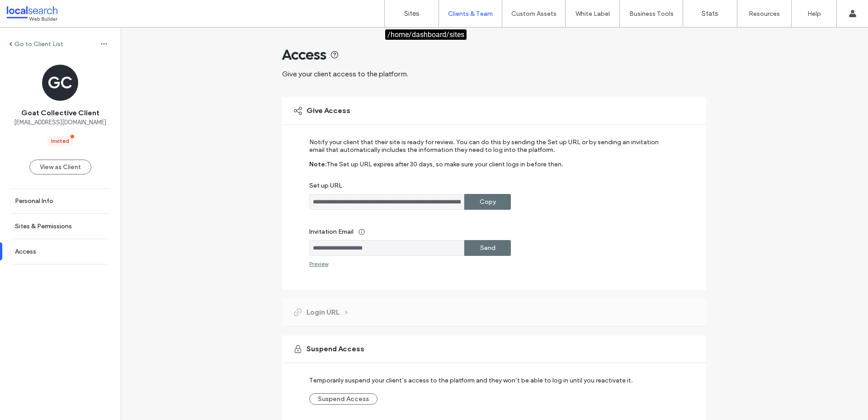  I want to click on button: View as Client, so click(60, 167).